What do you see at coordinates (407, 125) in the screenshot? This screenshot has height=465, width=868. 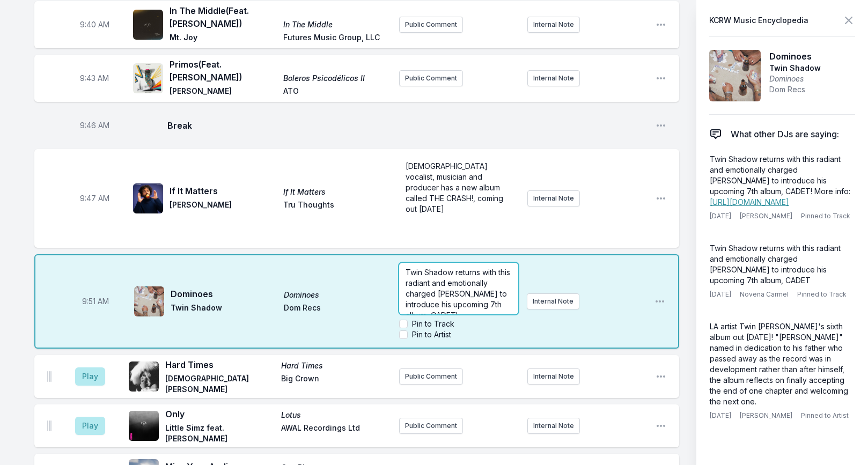 I see `span: Break` at bounding box center [407, 125].